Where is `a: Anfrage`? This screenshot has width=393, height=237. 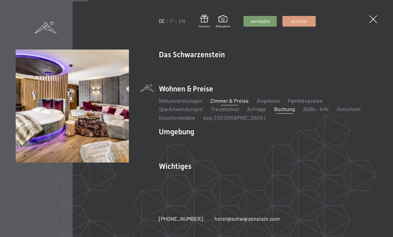
a: Anfrage is located at coordinates (256, 109).